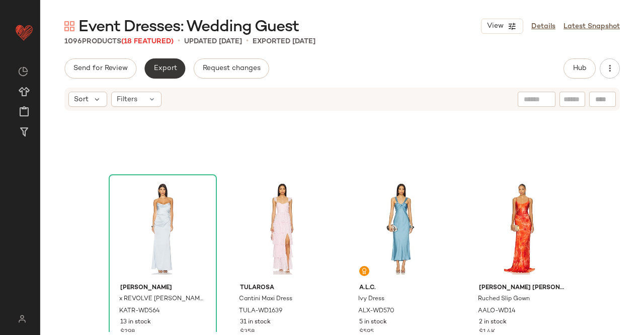  What do you see at coordinates (282, 229) in the screenshot?
I see `img: TULA-WD1639_V1.jpg` at bounding box center [282, 229].